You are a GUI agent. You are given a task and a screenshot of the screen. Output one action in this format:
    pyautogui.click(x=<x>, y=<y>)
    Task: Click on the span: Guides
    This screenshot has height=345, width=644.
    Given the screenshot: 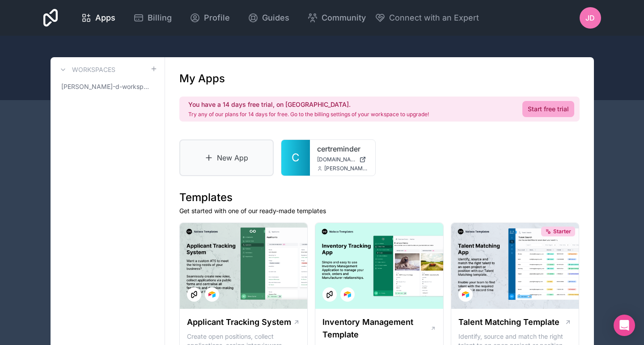 What is the action you would take?
    pyautogui.click(x=275, y=18)
    